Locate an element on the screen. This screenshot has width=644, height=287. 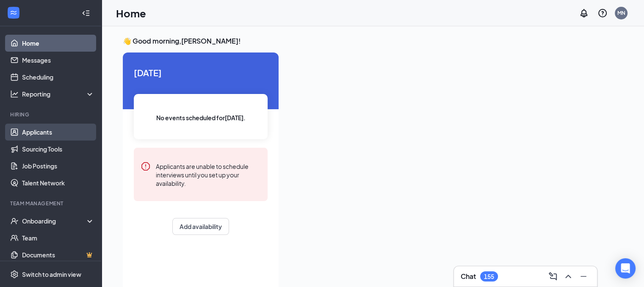
svg: WorkstreamLogo is located at coordinates (13, 13).